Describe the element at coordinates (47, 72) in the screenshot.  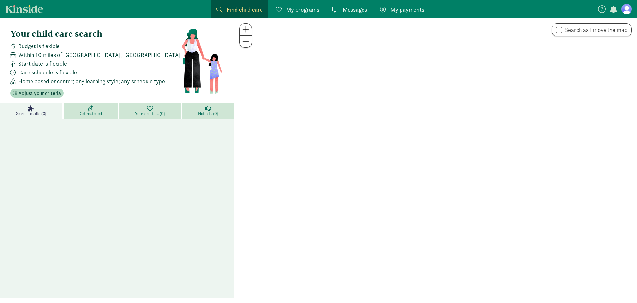
I see `span: Care schedule is flexible` at that location.